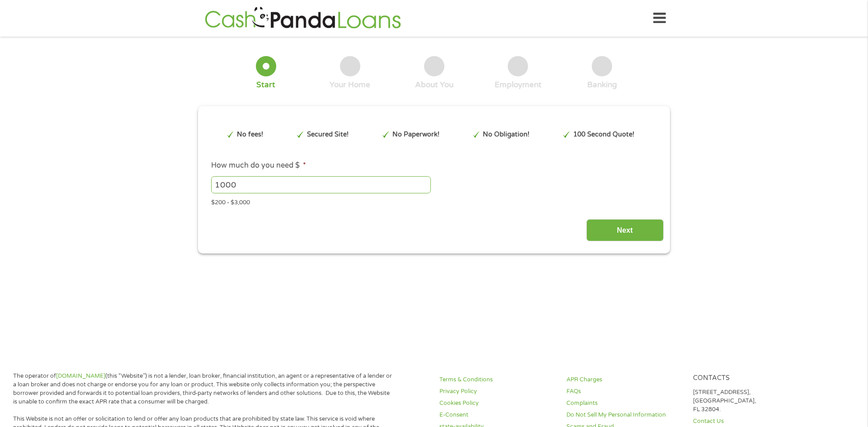  Describe the element at coordinates (350, 85) in the screenshot. I see `div: Your Home` at that location.